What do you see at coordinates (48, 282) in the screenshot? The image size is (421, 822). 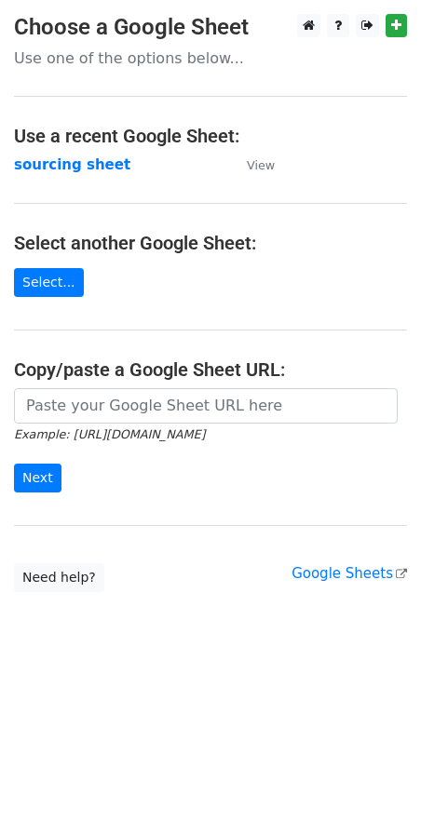 I see `a: Select...` at bounding box center [48, 282].